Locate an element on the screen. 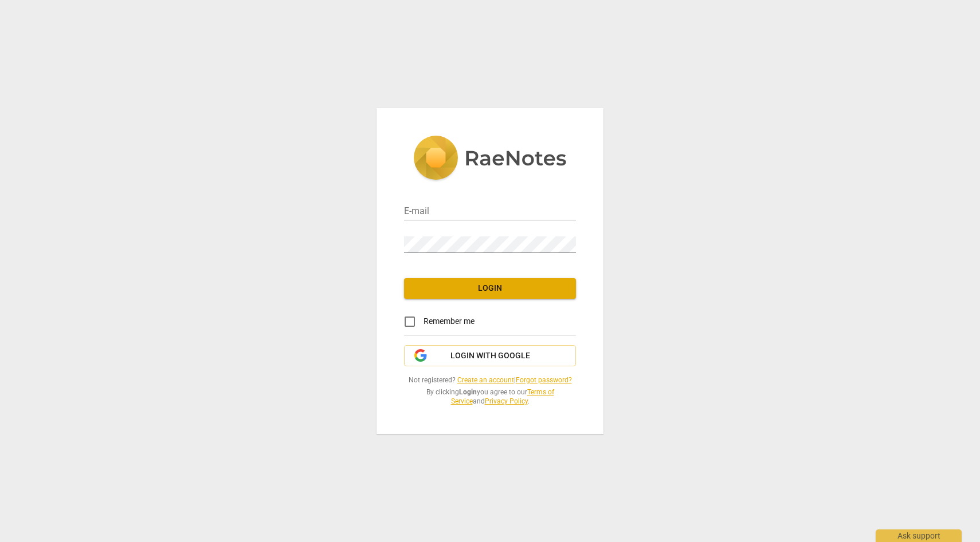  button: Login is located at coordinates (490, 288).